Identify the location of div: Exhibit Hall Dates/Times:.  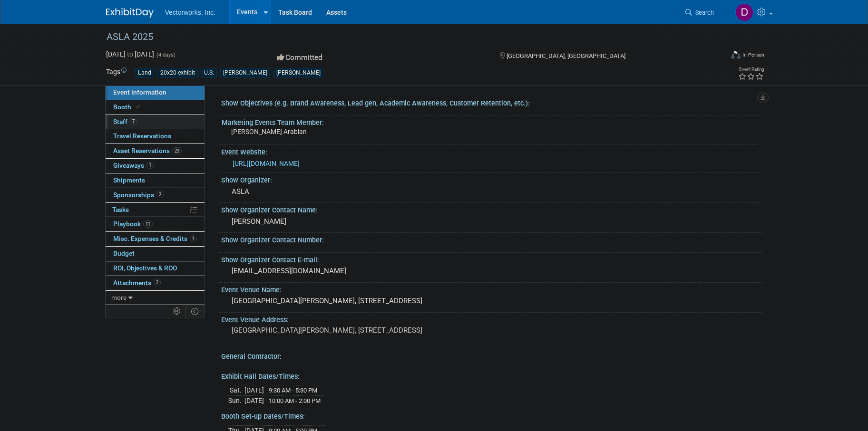
(491, 375).